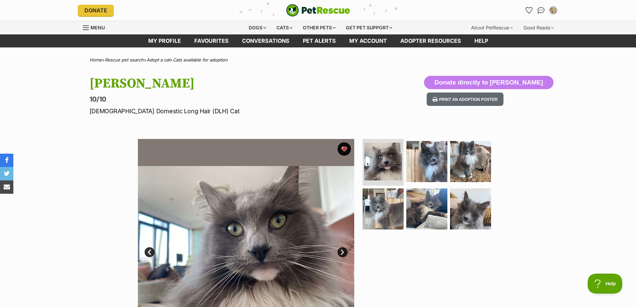 The width and height of the screenshot is (636, 307). Describe the element at coordinates (95, 60) in the screenshot. I see `a: Home` at that location.